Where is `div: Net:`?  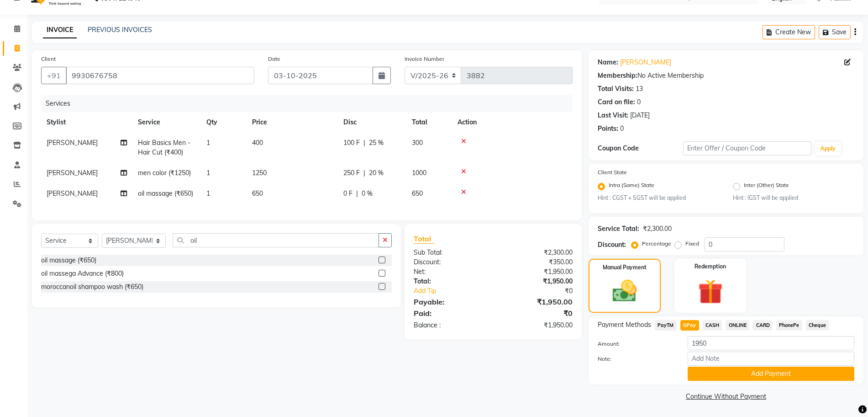 div: Net: is located at coordinates (450, 271).